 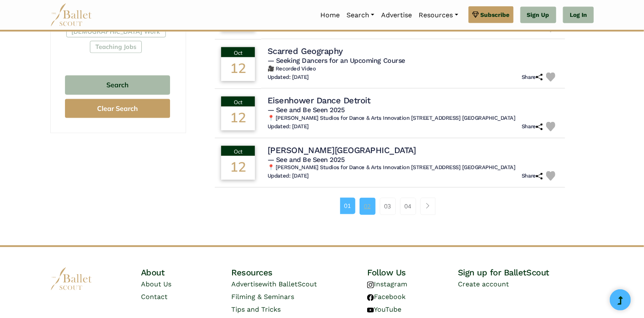 What do you see at coordinates (476, 15) in the screenshot?
I see `img: gem.svg` at bounding box center [476, 15].